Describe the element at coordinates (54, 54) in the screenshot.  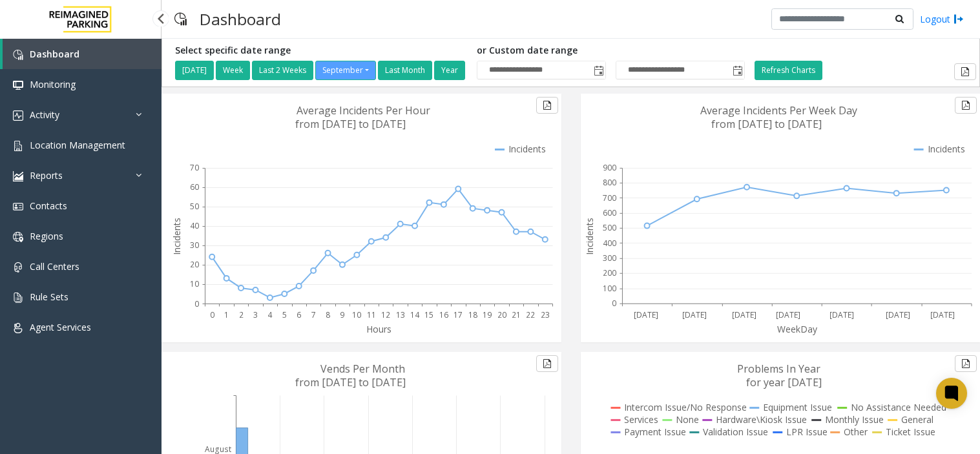
I see `span: Dashboard` at that location.